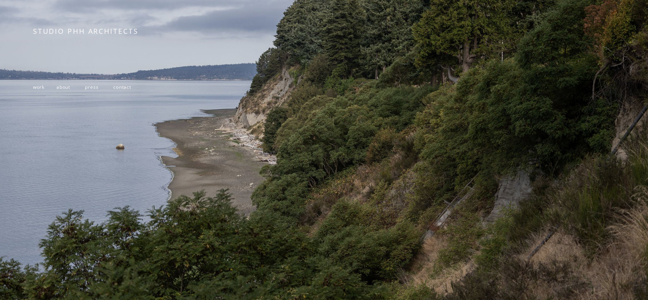 The image size is (648, 300). What do you see at coordinates (39, 87) in the screenshot?
I see `span: work` at bounding box center [39, 87].